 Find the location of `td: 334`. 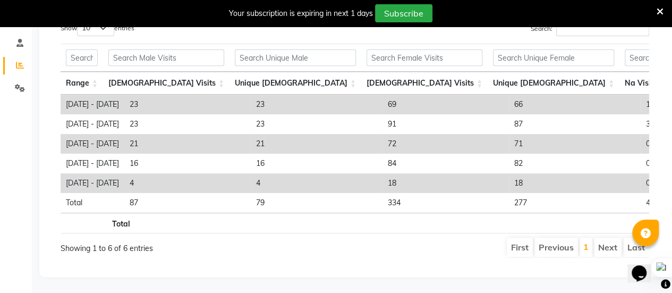

td: 334 is located at coordinates (446, 203).